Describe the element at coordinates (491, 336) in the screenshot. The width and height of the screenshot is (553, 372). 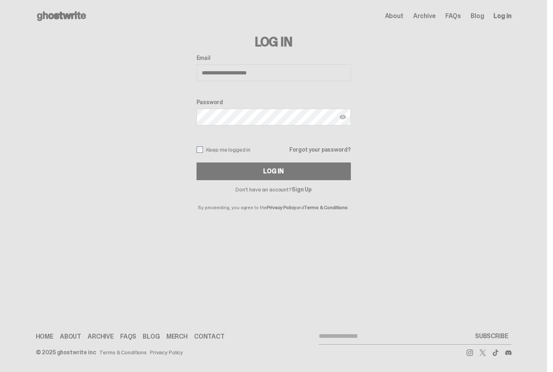
I see `button: SUBSCRIBE` at that location.